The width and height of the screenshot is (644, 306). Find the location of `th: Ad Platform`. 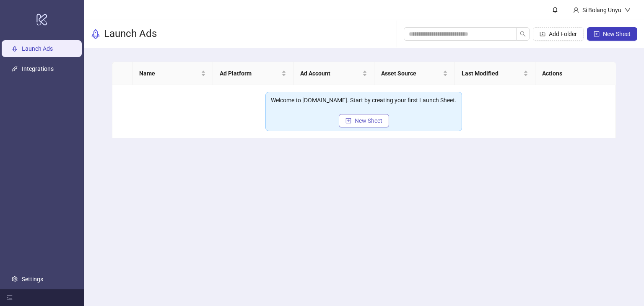

th: Ad Platform is located at coordinates (253, 73).